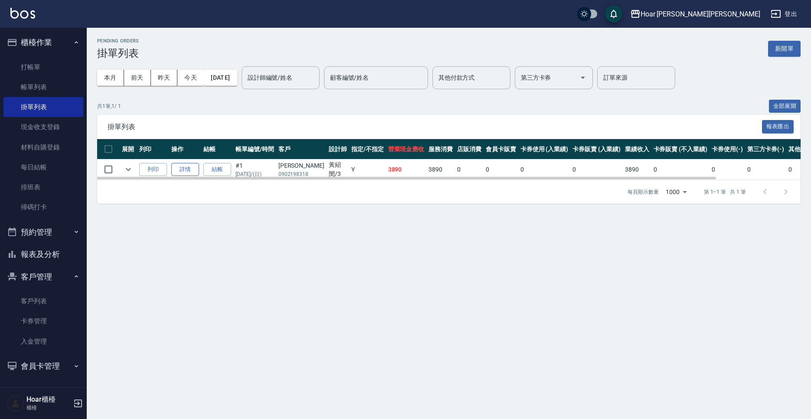  I want to click on a: 帳單列表, so click(43, 87).